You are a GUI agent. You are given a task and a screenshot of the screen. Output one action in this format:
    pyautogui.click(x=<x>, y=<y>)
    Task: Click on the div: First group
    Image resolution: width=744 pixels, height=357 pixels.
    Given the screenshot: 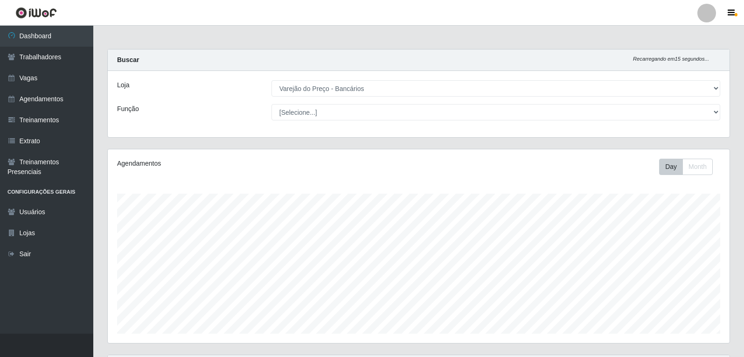 What is the action you would take?
    pyautogui.click(x=686, y=167)
    